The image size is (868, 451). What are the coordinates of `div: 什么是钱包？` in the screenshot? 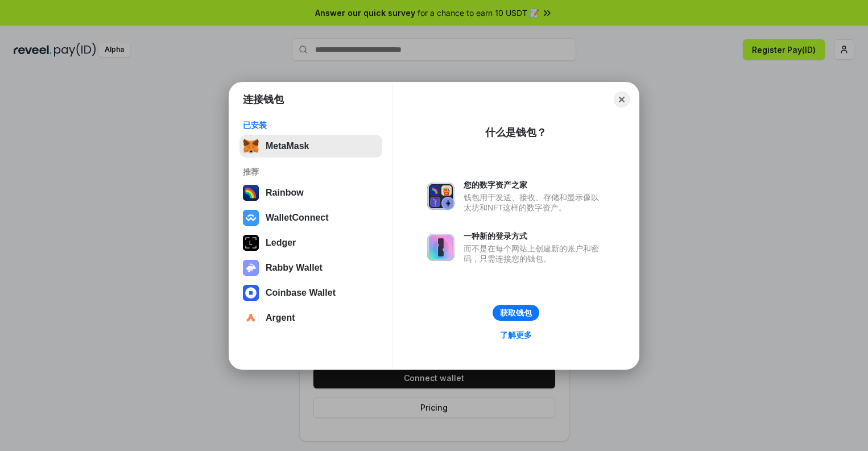 It's located at (516, 132).